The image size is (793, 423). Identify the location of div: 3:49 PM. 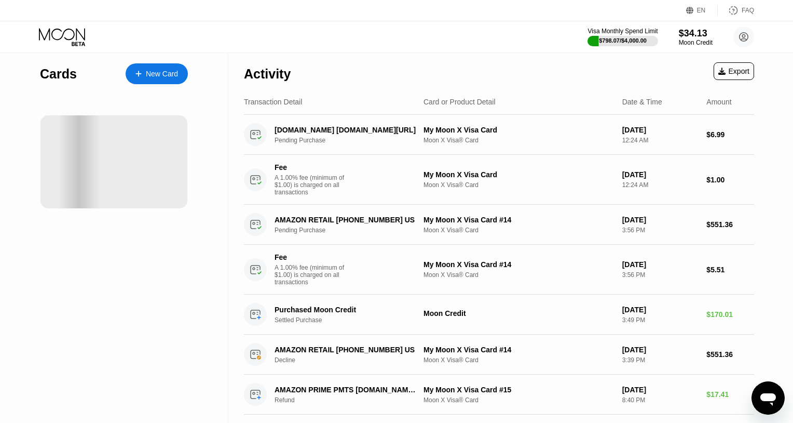
(660, 320).